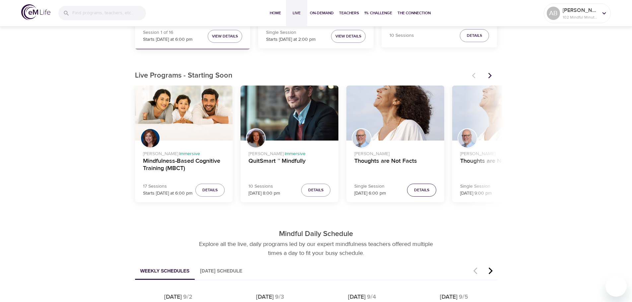 Image resolution: width=632 pixels, height=302 pixels. I want to click on p: Mindful Daily Schedule, so click(316, 234).